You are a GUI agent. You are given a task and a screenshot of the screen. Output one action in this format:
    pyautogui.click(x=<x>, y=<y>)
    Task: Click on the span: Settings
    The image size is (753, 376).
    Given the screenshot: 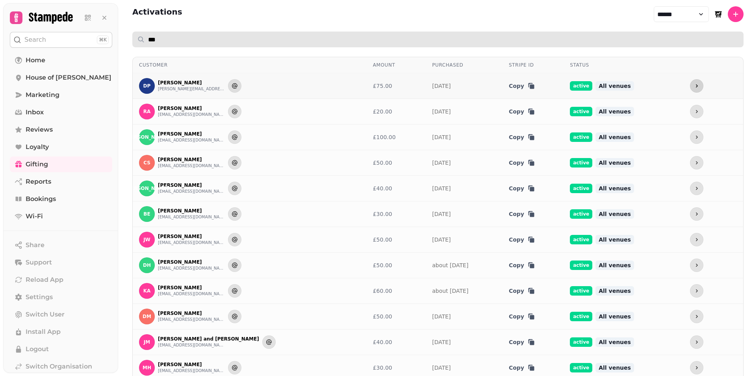 What is the action you would take?
    pyautogui.click(x=39, y=297)
    